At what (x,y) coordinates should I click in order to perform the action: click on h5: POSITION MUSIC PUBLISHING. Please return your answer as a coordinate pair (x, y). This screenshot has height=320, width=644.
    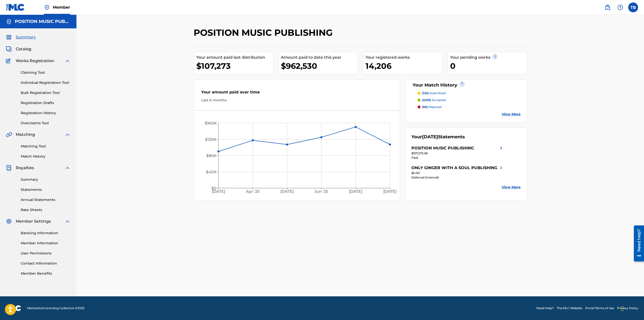
    Looking at the image, I should click on (42, 22).